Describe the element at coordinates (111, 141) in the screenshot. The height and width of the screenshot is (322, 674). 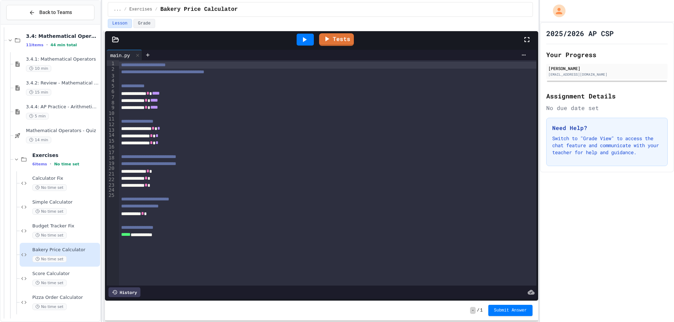
I see `div: 15` at that location.